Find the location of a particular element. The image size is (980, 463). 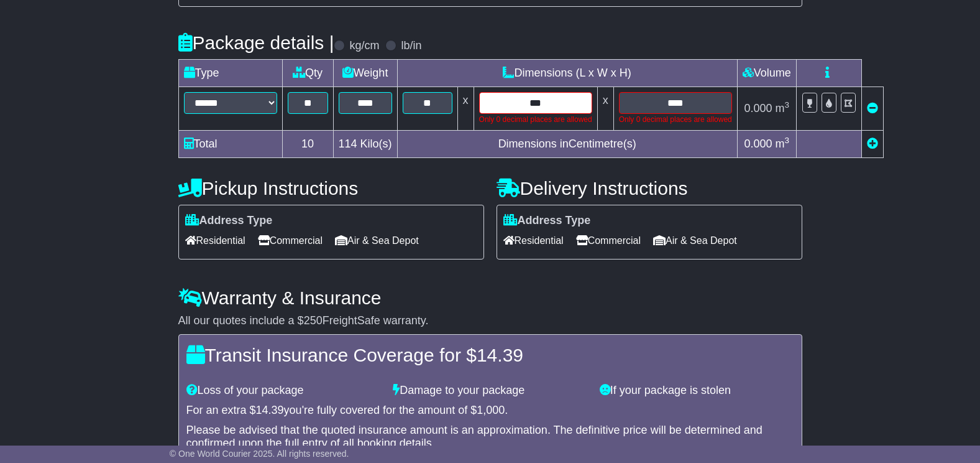

div: If your package is stolen is located at coordinates (696, 390).